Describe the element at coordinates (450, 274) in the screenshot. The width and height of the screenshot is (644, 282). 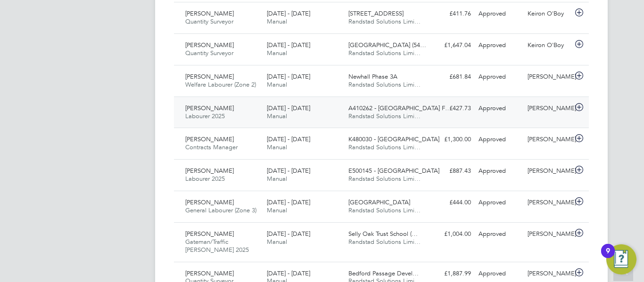
I see `div: £1,887.99` at that location.